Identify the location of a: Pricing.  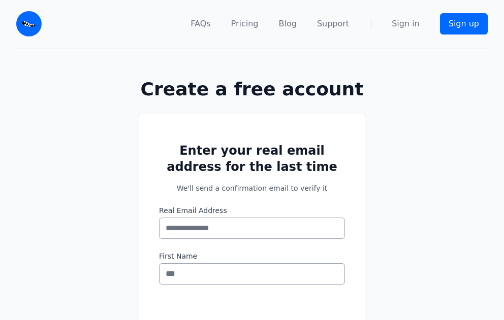
(245, 24).